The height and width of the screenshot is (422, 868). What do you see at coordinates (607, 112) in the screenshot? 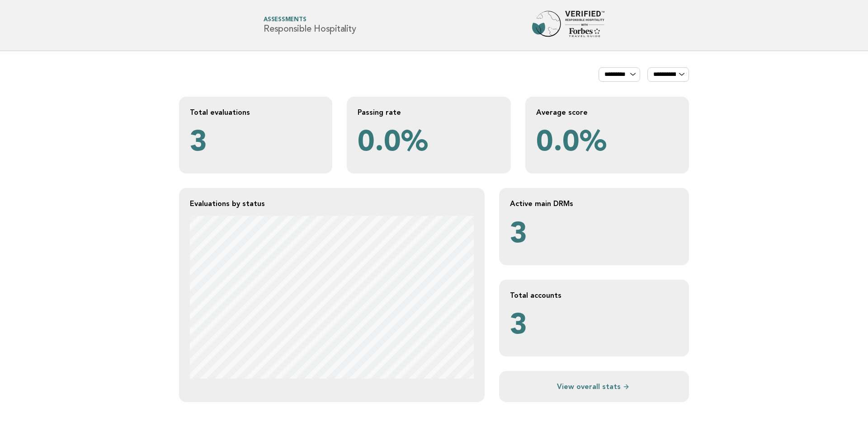
I see `h2: Average score` at bounding box center [607, 112].